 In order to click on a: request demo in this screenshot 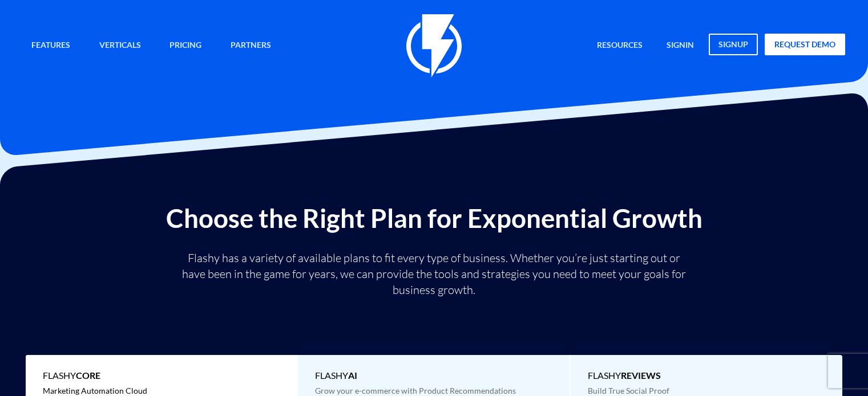, I will do `click(804, 44)`.